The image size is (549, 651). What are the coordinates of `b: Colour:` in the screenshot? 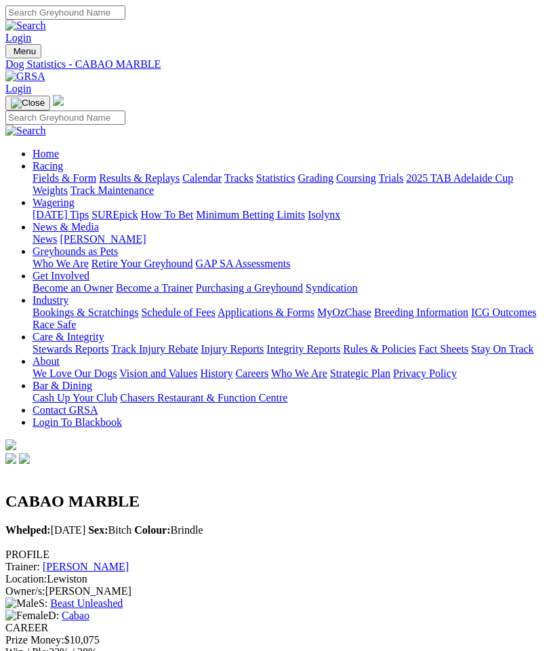 It's located at (152, 529).